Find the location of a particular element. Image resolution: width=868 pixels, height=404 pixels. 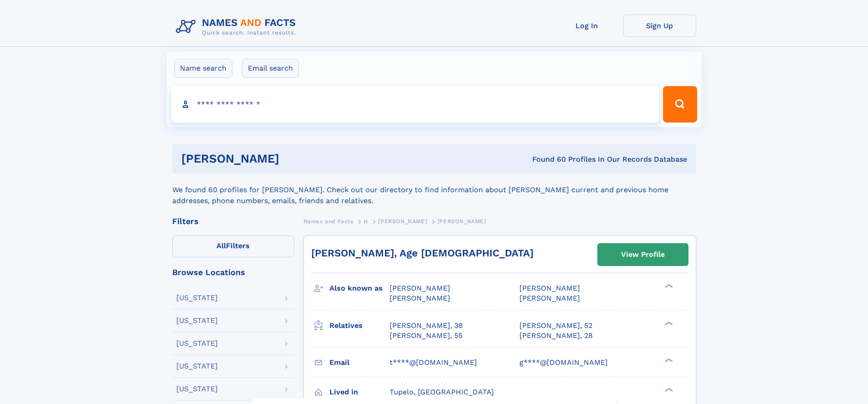

div: View Profile is located at coordinates (643, 255).